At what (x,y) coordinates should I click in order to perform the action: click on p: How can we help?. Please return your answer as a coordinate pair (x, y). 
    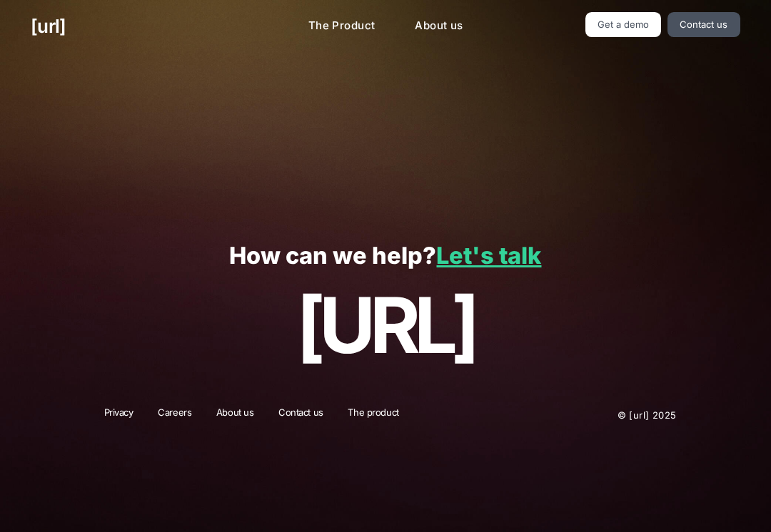
    Looking at the image, I should click on (385, 256).